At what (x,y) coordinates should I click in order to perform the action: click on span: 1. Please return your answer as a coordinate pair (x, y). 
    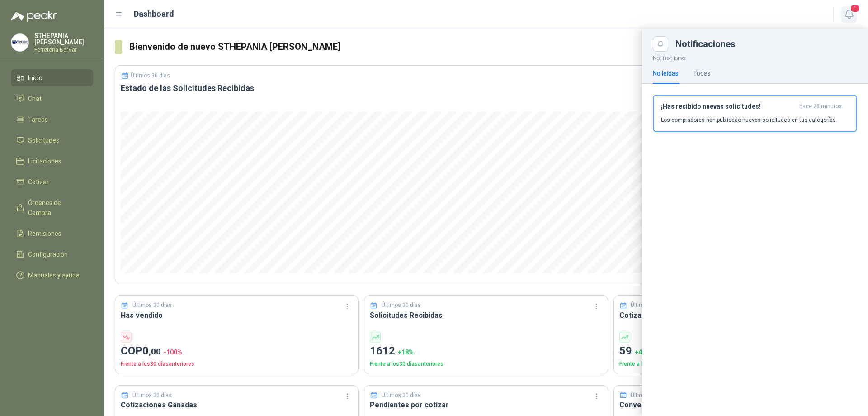
    Looking at the image, I should click on (855, 8).